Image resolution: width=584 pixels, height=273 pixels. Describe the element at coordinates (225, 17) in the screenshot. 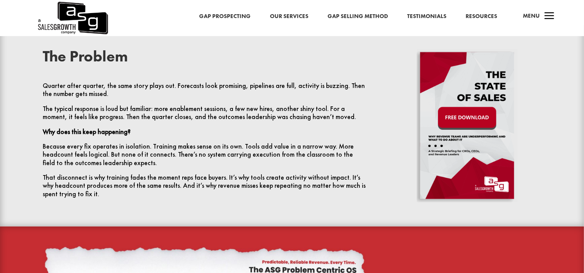

I see `a: Gap Prospecting` at that location.